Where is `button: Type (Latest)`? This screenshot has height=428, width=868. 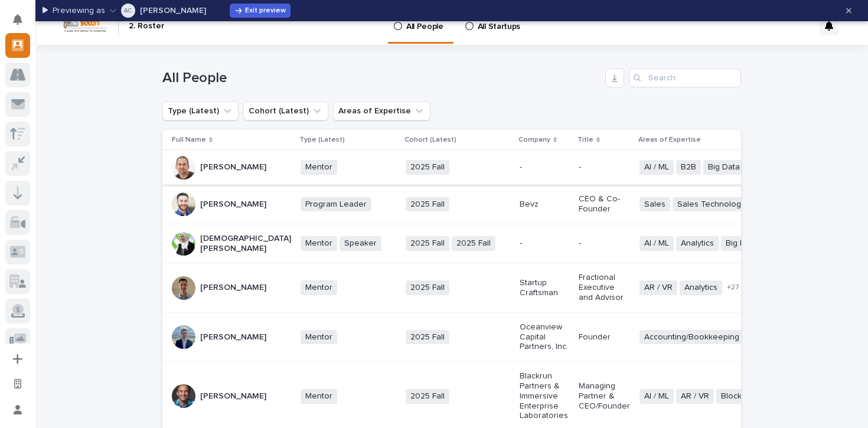
button: Type (Latest) is located at coordinates (200, 111).